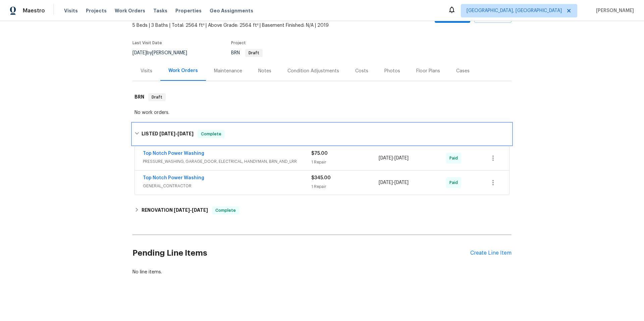 This screenshot has width=644, height=321. What do you see at coordinates (147, 43) in the screenshot?
I see `span: Last Visit Date` at bounding box center [147, 43].